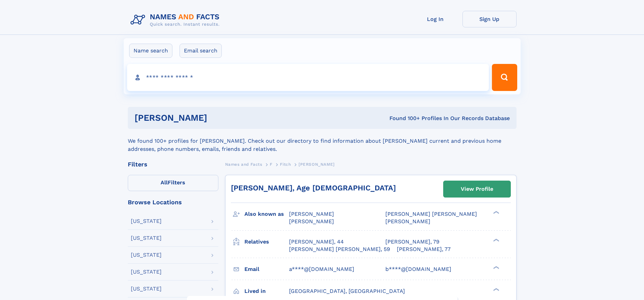 Image resolution: width=644 pixels, height=300 pixels. Describe the element at coordinates (173, 183) in the screenshot. I see `label: Filters` at that location.